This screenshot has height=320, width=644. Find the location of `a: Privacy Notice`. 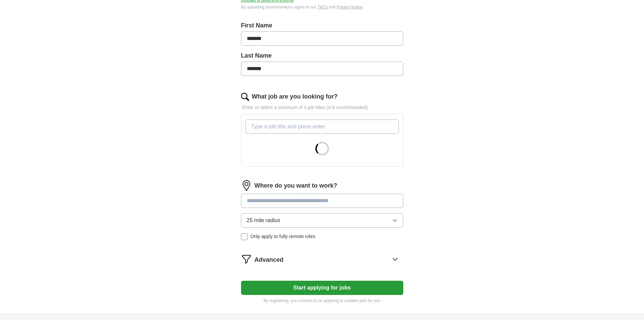

a: Privacy Notice is located at coordinates (350, 7).